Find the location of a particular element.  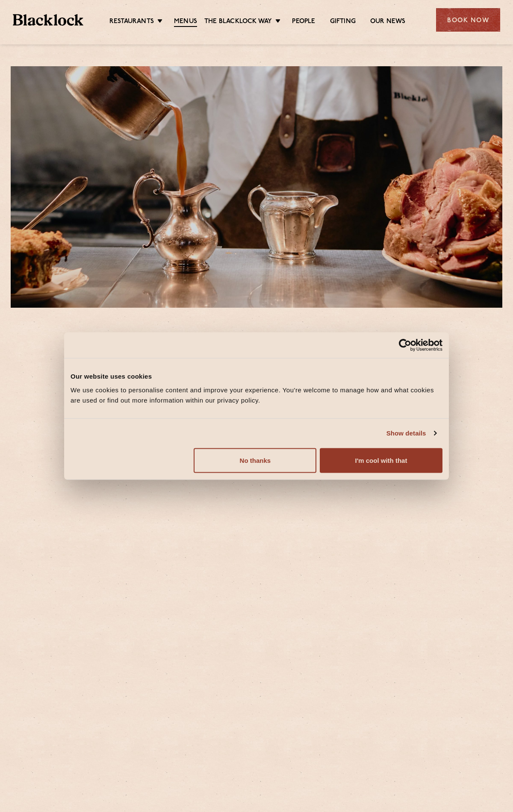

a: Usercentrics Cookiebot - opens in a new window is located at coordinates (405, 345).